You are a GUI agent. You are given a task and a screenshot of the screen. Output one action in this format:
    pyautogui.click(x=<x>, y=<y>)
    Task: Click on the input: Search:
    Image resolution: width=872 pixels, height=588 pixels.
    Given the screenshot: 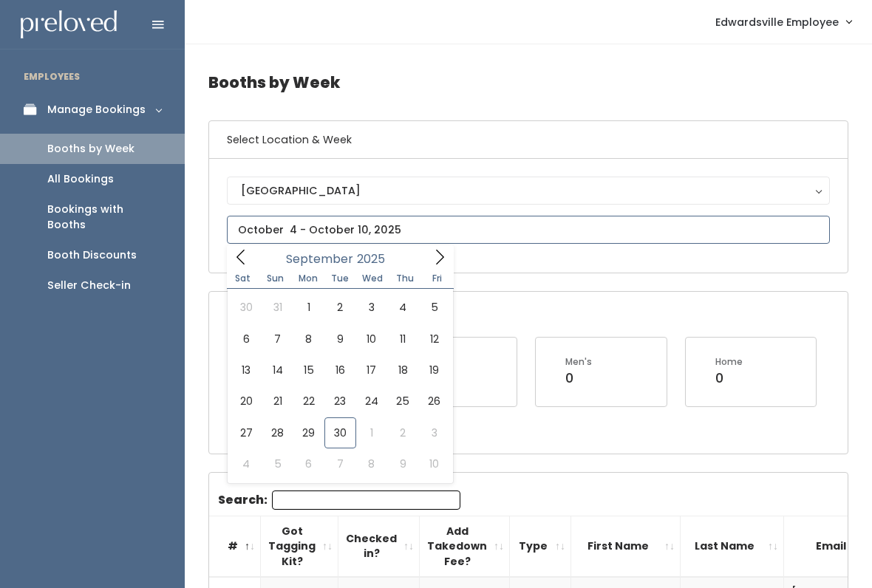 What is the action you would take?
    pyautogui.click(x=366, y=500)
    